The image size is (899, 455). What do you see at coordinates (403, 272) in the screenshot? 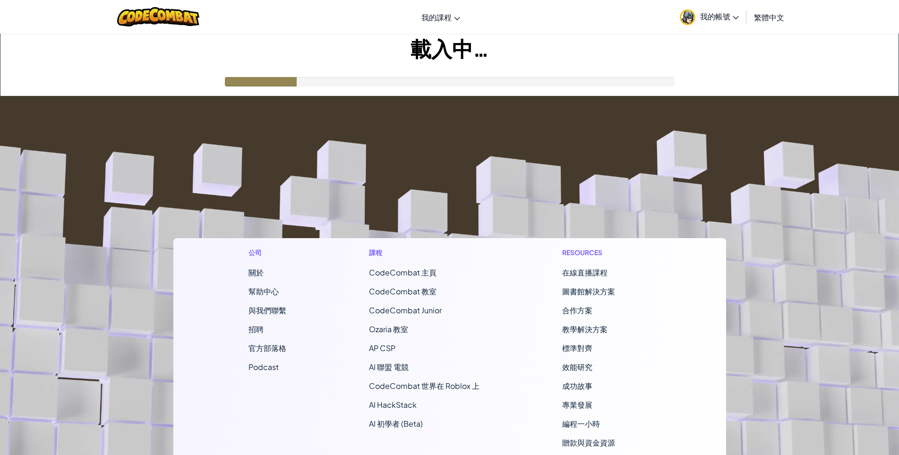
I see `span: CodeCombat 主頁` at bounding box center [403, 272].